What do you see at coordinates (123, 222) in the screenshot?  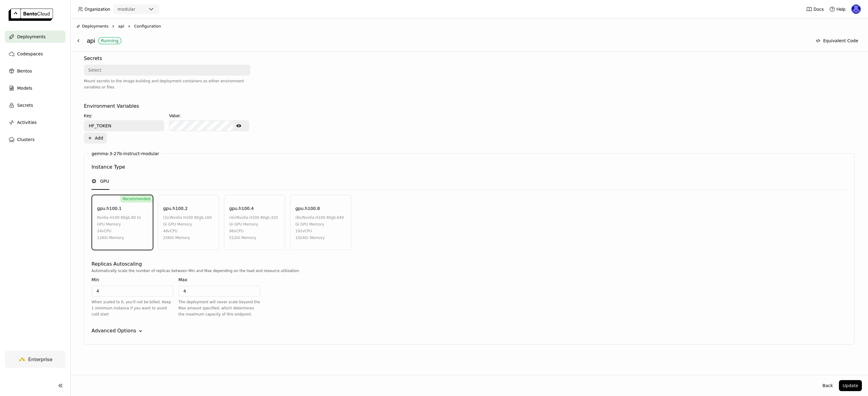 I see `div: Recommendedgpu.h100.1nvidia h100 80gb,80 Gi GPU Memory24vCPU128Gi Memory` at bounding box center [123, 222].